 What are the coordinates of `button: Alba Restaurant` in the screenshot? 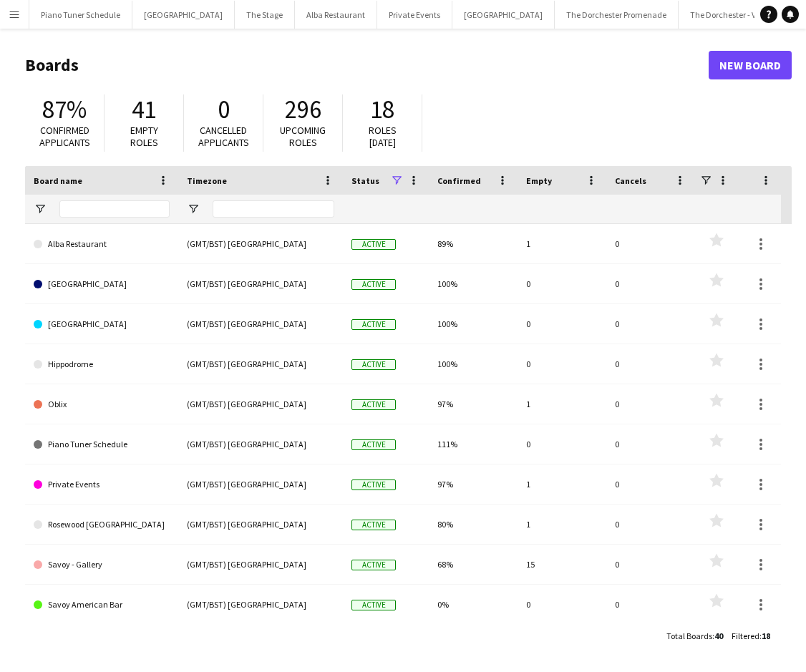 It's located at (336, 14).